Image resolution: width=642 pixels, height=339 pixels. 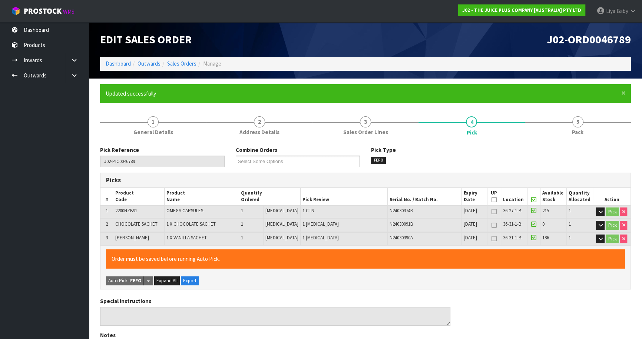 I want to click on th: Product Name, so click(x=202, y=196).